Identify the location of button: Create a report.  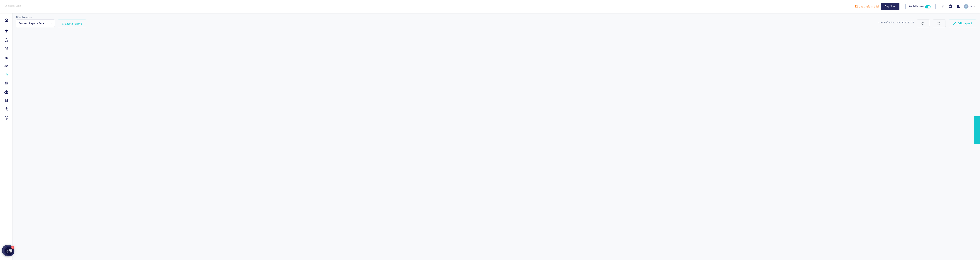
(72, 24).